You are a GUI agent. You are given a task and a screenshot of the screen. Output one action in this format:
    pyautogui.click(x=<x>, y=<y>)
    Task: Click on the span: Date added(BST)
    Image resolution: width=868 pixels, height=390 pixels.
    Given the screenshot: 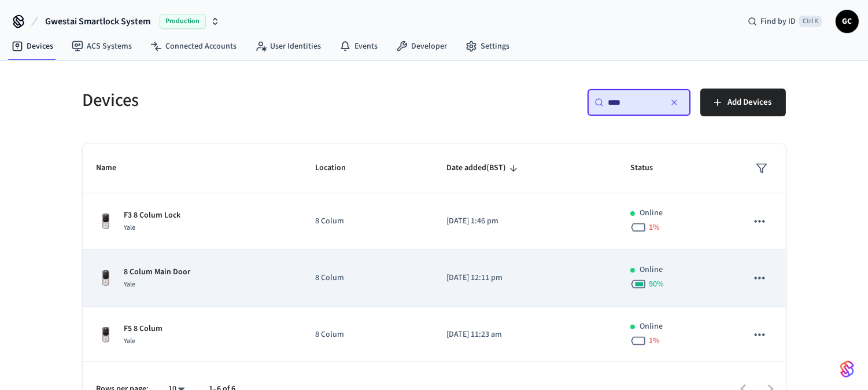 What is the action you would take?
    pyautogui.click(x=483, y=167)
    